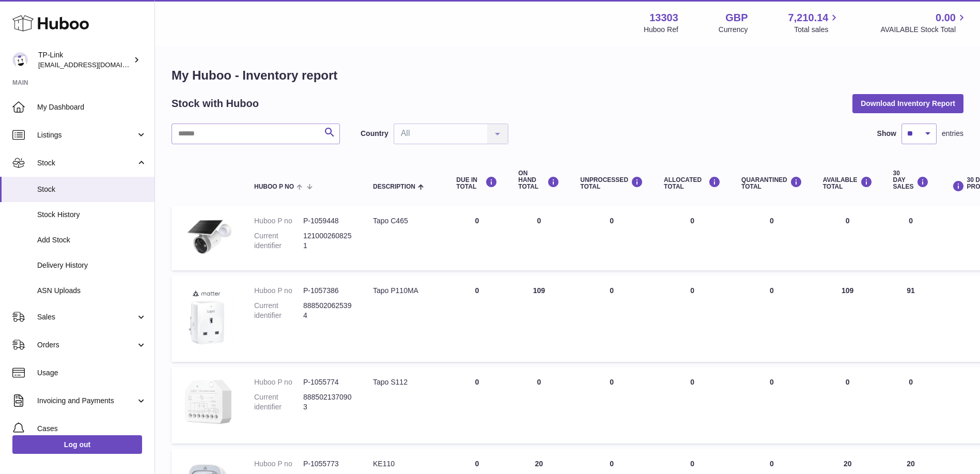  Describe the element at coordinates (20, 60) in the screenshot. I see `img: gaby.chen@tp-link.com` at that location.